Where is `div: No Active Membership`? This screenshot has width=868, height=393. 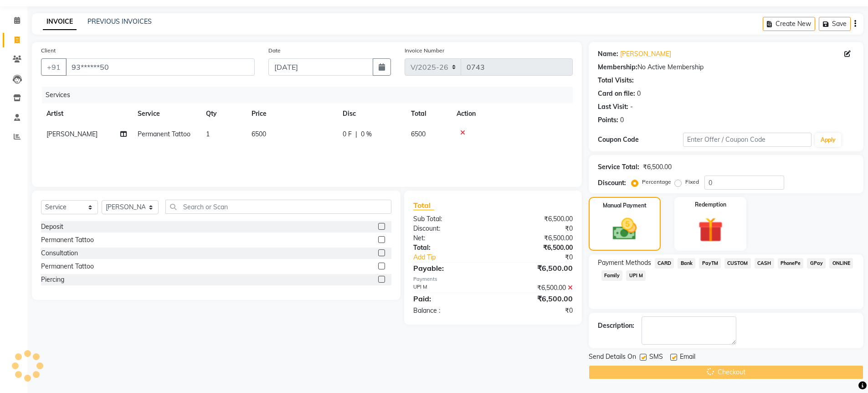 div: No Active Membership is located at coordinates (726, 67).